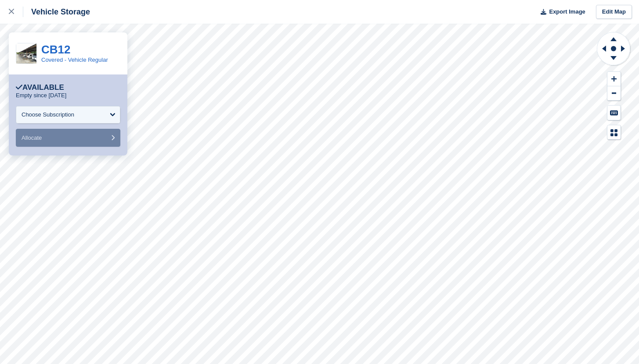  What do you see at coordinates (614, 12) in the screenshot?
I see `a: Edit Map` at bounding box center [614, 12].